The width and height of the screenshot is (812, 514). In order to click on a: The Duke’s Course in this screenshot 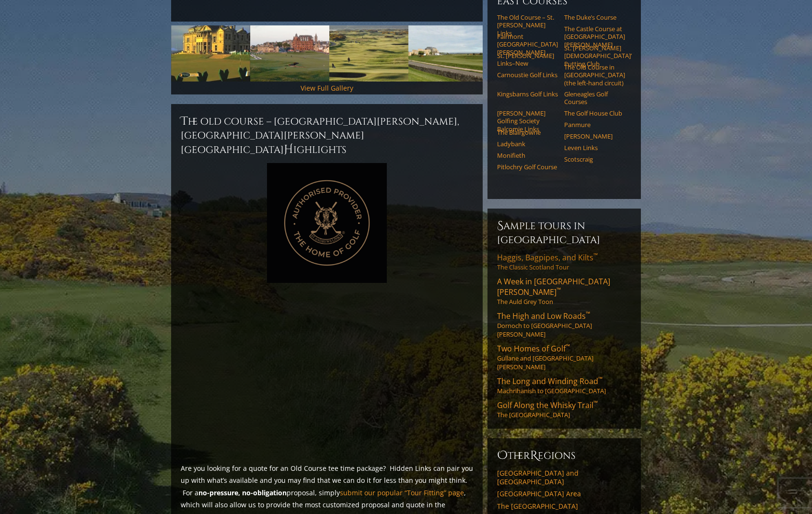, I will do `click(594, 17)`.